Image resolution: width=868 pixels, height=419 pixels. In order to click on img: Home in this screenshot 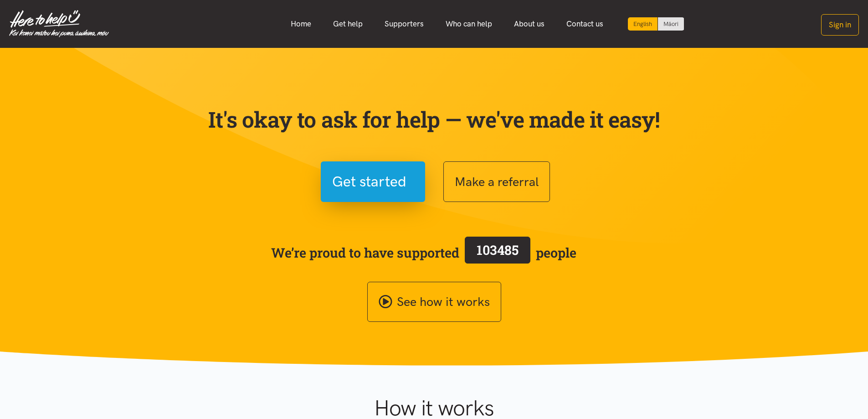, I will do `click(59, 24)`.